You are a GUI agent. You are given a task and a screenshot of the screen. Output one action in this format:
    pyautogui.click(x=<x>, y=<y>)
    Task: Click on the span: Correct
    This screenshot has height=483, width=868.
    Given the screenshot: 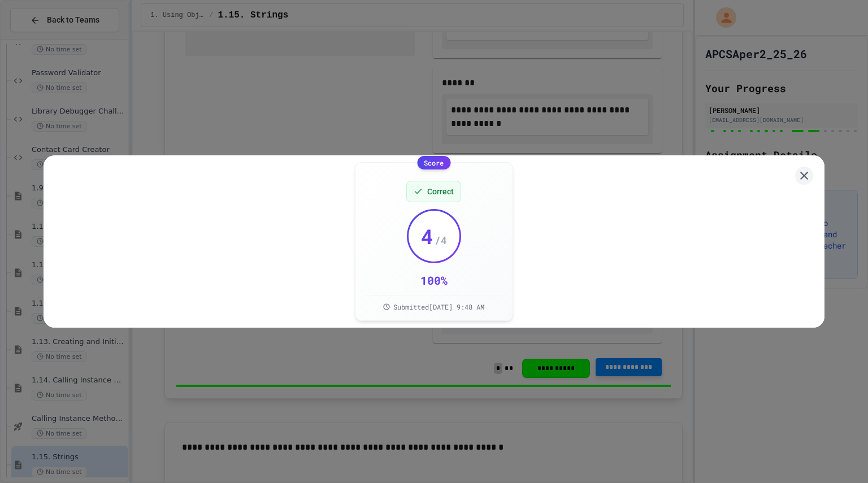 What is the action you would take?
    pyautogui.click(x=440, y=192)
    